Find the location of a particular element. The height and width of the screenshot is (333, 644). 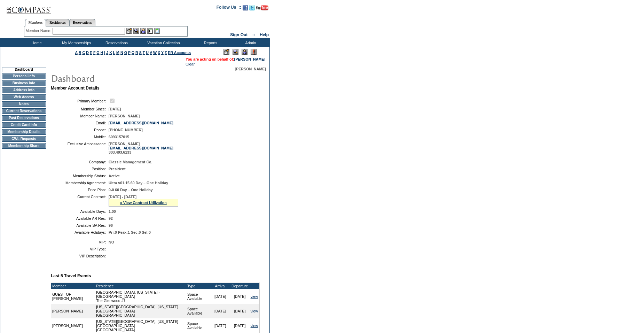

img: b_calculator.gif is located at coordinates (157, 31).